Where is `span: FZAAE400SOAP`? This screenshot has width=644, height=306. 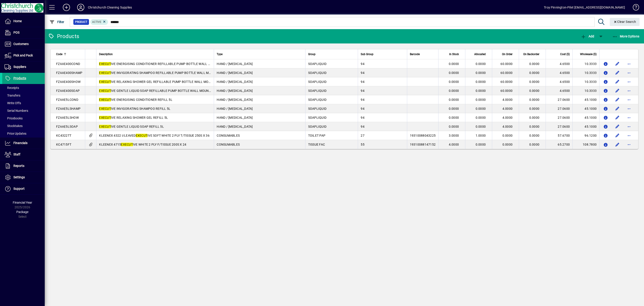 span: FZAAE400SOAP is located at coordinates (68, 90).